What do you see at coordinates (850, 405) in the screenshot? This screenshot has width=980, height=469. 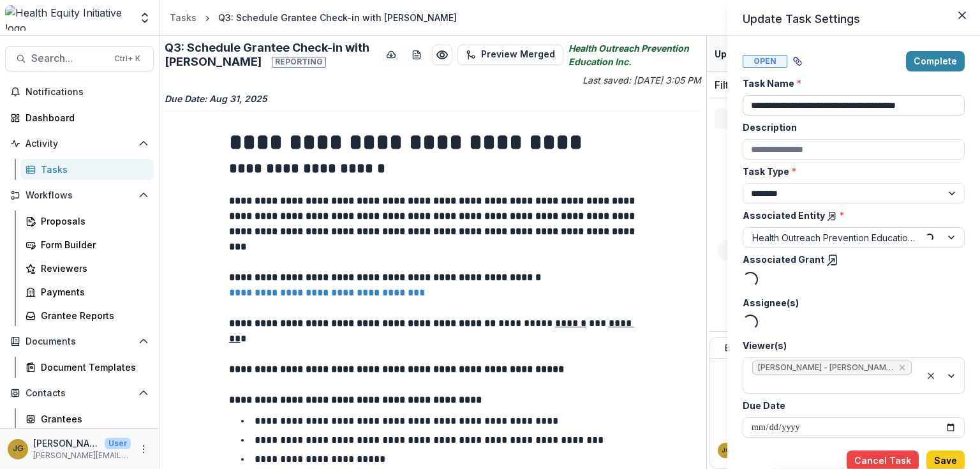 I see `label: Due Date` at bounding box center [850, 405].